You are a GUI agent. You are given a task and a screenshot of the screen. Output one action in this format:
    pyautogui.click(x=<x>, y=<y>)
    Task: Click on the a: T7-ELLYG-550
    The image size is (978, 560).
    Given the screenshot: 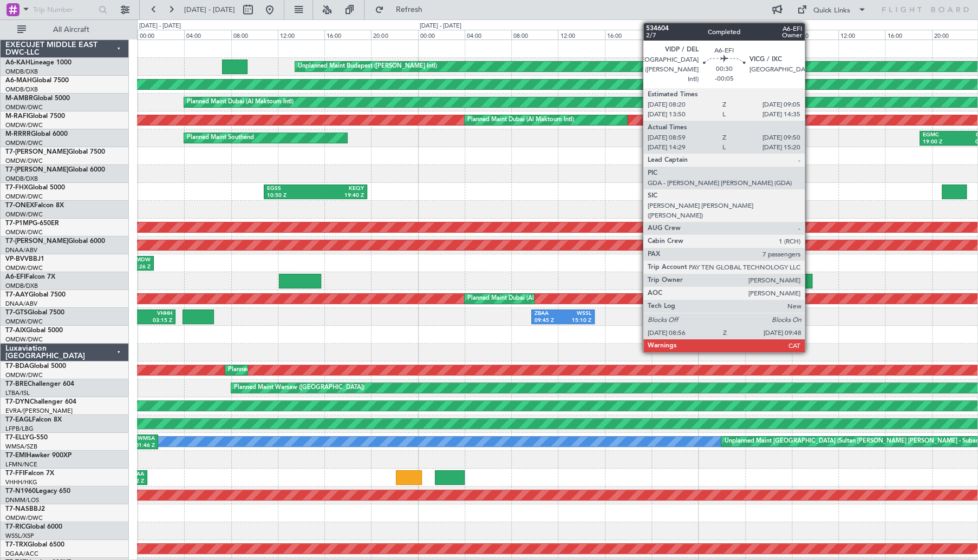 What is the action you would take?
    pyautogui.click(x=26, y=438)
    